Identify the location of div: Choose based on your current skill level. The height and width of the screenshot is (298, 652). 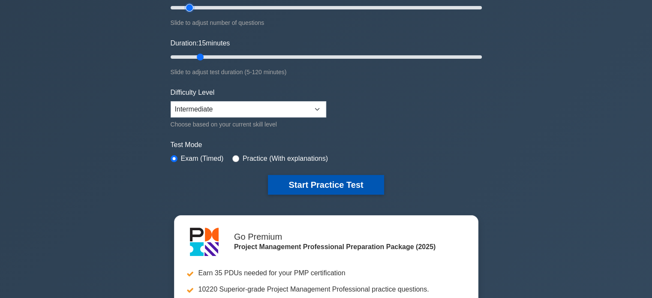
(248, 124).